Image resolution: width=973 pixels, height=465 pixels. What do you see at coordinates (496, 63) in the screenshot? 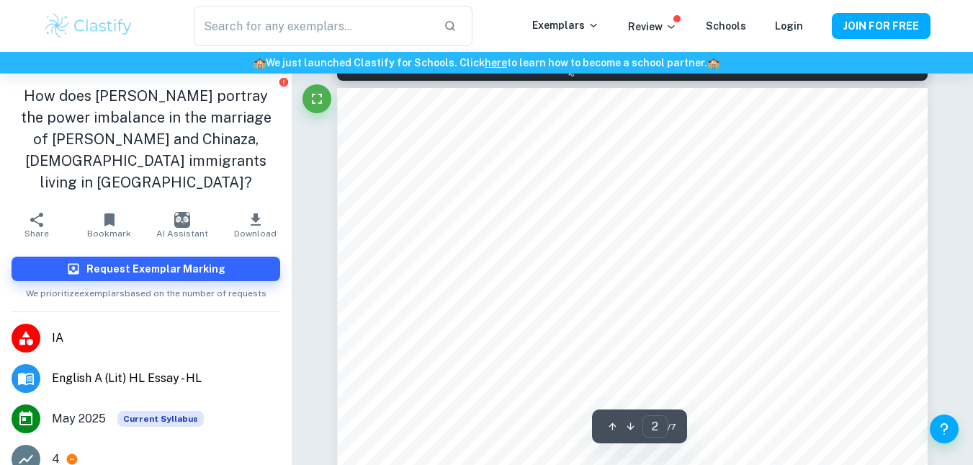
I see `a: here` at bounding box center [496, 63].